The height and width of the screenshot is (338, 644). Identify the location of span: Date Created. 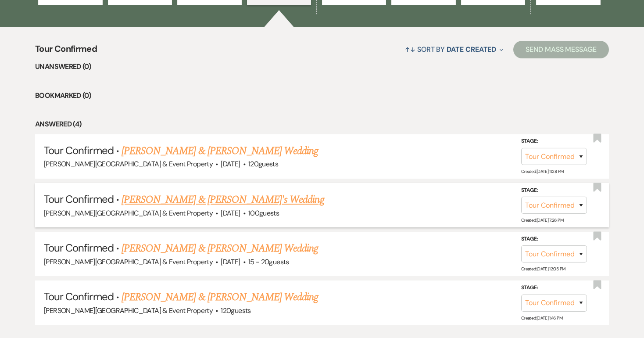
(471, 49).